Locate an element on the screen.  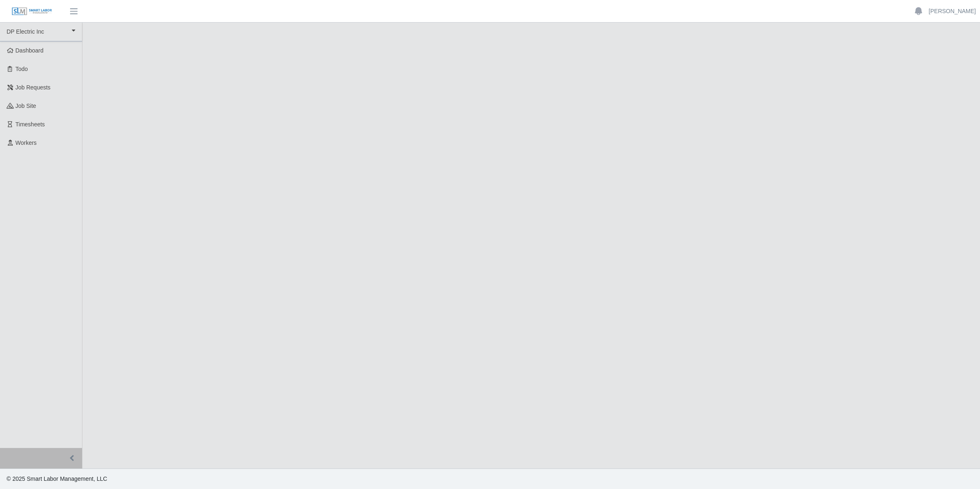
span: Workers is located at coordinates (27, 143).